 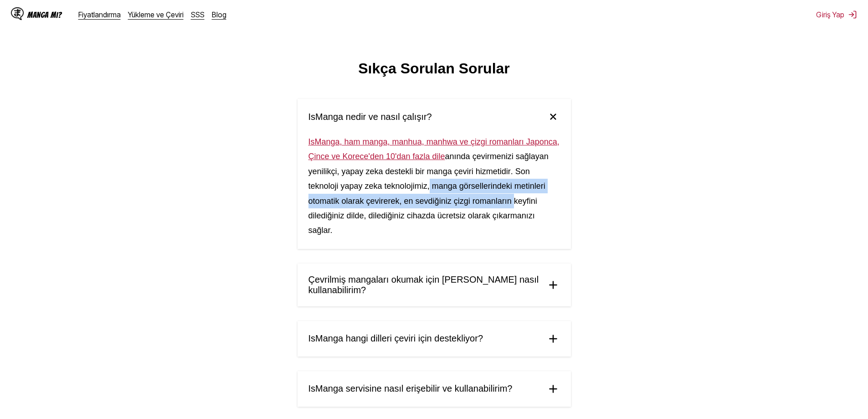 I want to click on font: IsManga hangi dilleri çeviri için destekliyor?, so click(x=395, y=338).